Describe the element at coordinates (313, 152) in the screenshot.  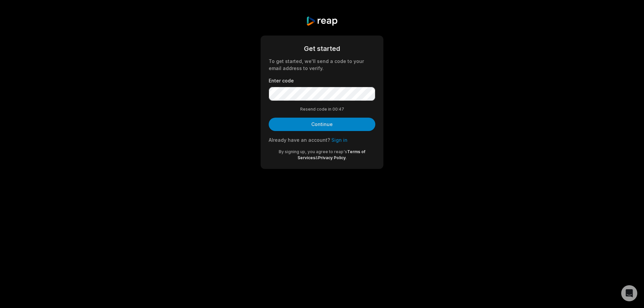
I see `span: By signing up, you agree to reap's` at that location.